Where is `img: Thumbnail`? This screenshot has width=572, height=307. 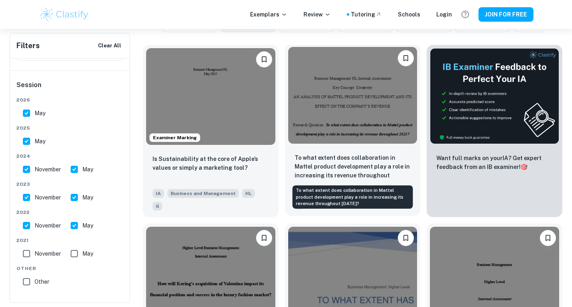
img: Thumbnail is located at coordinates (494, 96).